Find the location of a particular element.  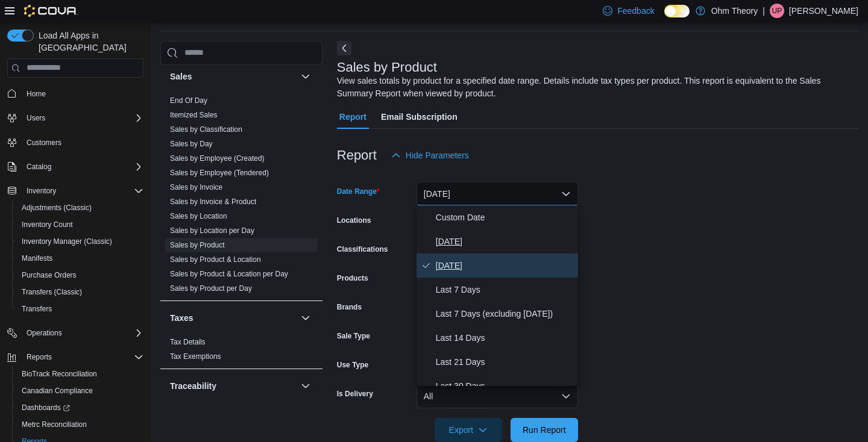

a: Transfers is located at coordinates (37, 309).